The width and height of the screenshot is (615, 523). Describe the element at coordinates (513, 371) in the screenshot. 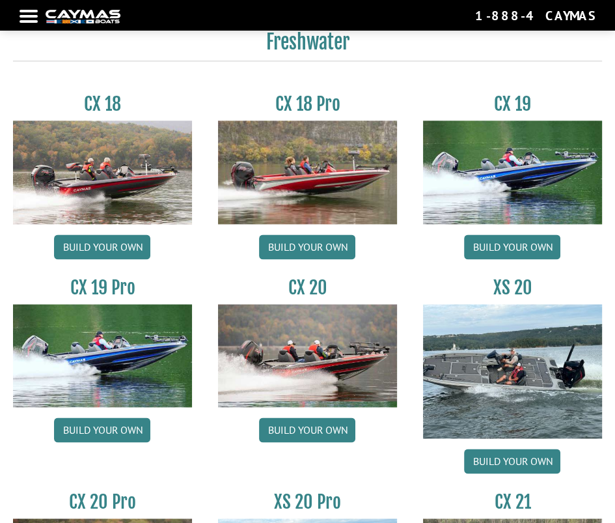

I see `img: XS_20_resized.jpg` at that location.